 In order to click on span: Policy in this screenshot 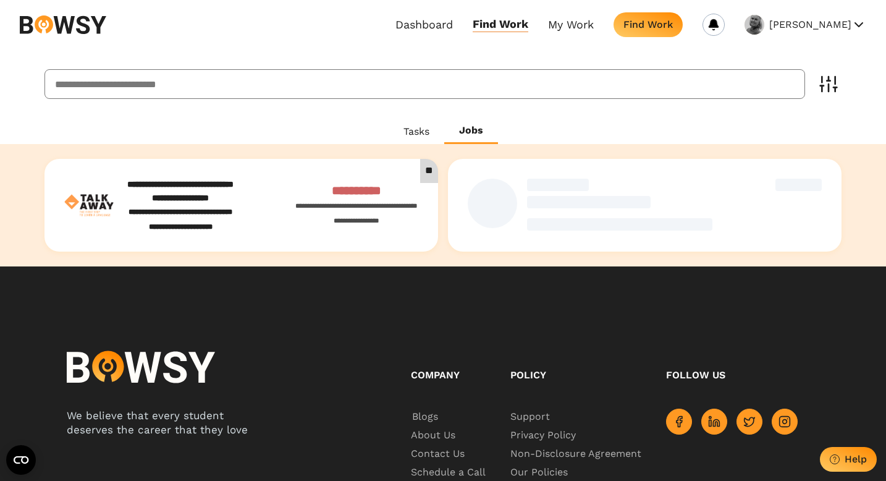, I will do `click(528, 374)`.